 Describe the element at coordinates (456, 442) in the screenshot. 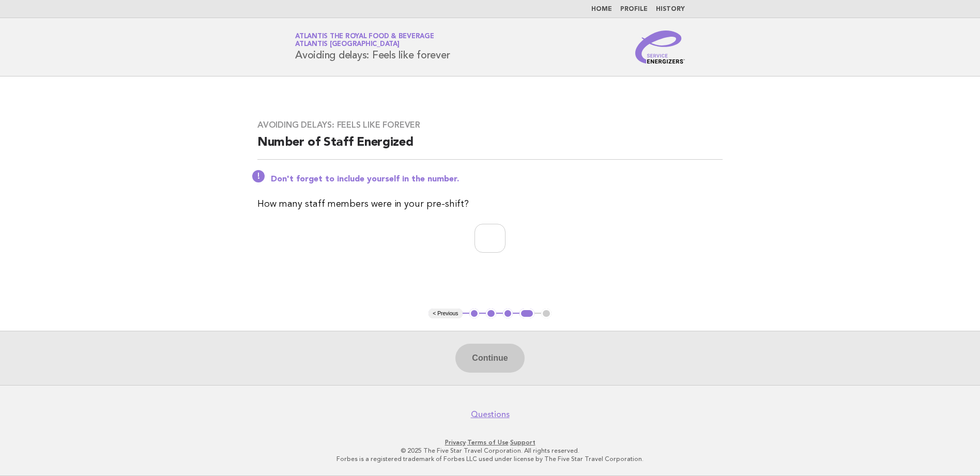

I see `a: Privacy` at that location.